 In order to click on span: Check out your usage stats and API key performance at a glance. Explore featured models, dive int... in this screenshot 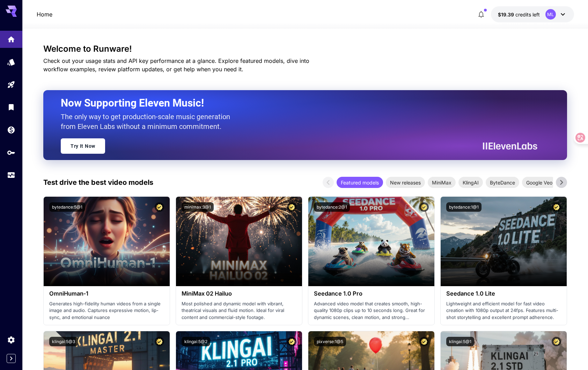, I will do `click(177, 65)`.